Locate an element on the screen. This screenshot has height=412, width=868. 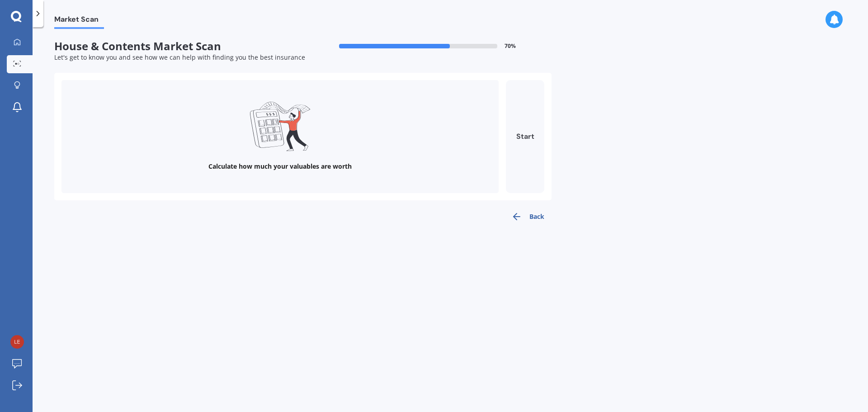
span: 70 % is located at coordinates (510, 46).